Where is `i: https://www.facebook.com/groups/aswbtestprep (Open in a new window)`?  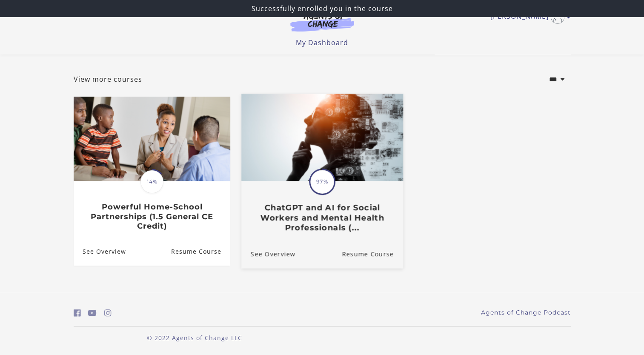 i: https://www.facebook.com/groups/aswbtestprep (Open in a new window) is located at coordinates (77, 313).